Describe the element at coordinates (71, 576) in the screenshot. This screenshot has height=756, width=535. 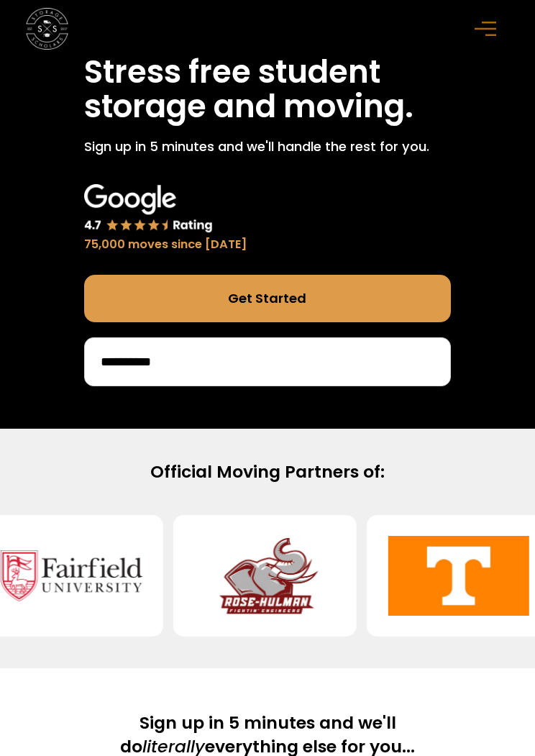
I see `img: Fairfield University` at that location.